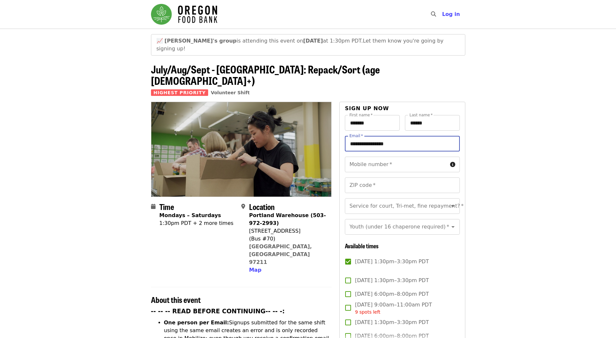  I want to click on img: July/Aug/Sept - Portland: Repack/Sort (age 8+) organized by Oregon Food Bank, so click(241, 149).